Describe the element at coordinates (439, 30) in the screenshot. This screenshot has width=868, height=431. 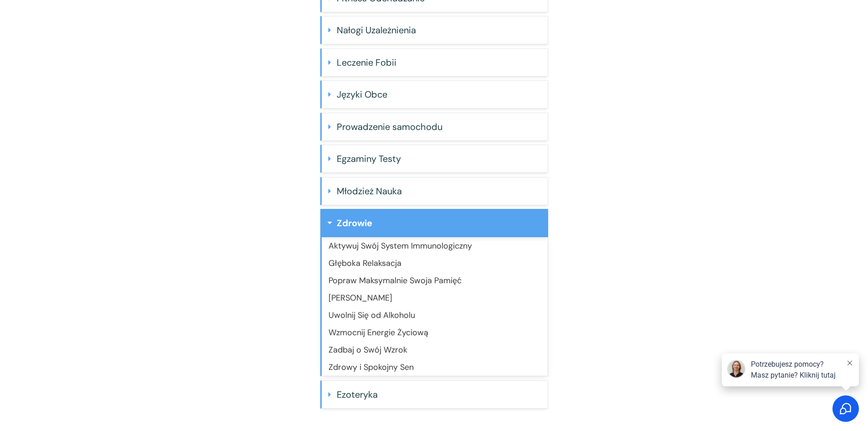
I see `h4: Nałogi Uzależnienia` at that location.